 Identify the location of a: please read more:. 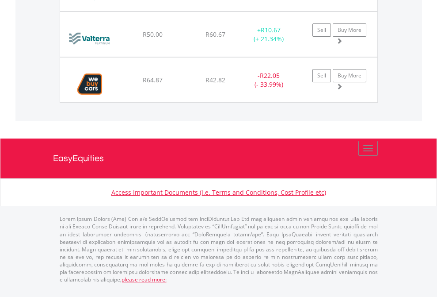
(144, 279).